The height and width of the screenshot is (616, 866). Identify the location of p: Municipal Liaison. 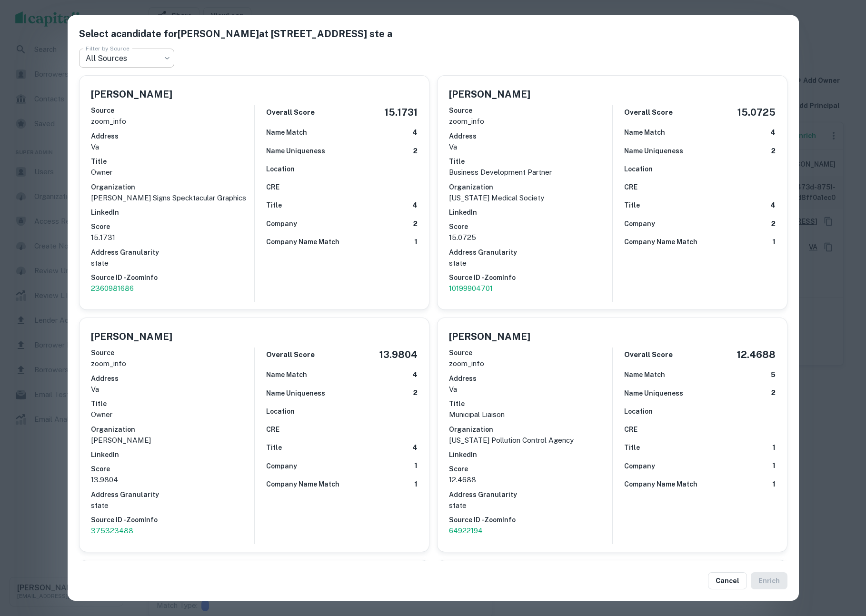
(531, 414).